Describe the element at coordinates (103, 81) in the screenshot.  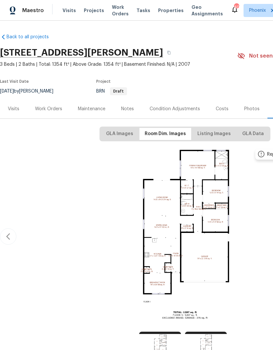
I see `span: Project` at that location.